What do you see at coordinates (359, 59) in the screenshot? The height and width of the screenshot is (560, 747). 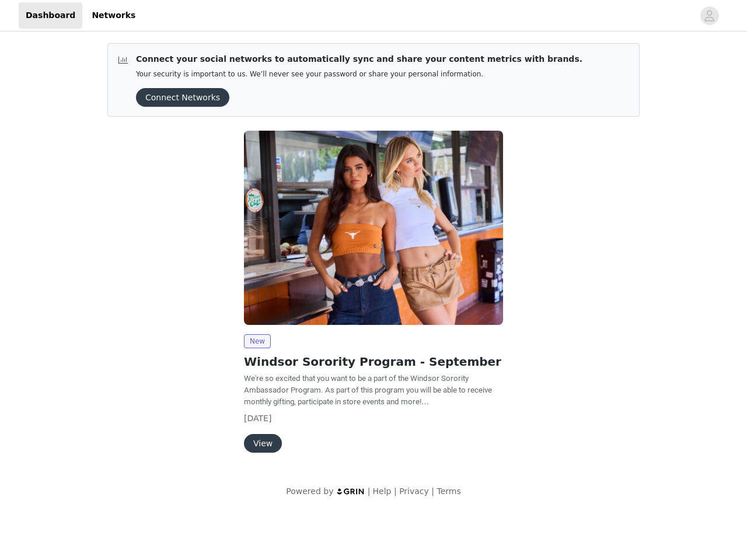 I see `p: Connect your social networks to automatically sync and share your content metrics with brands.` at bounding box center [359, 59].